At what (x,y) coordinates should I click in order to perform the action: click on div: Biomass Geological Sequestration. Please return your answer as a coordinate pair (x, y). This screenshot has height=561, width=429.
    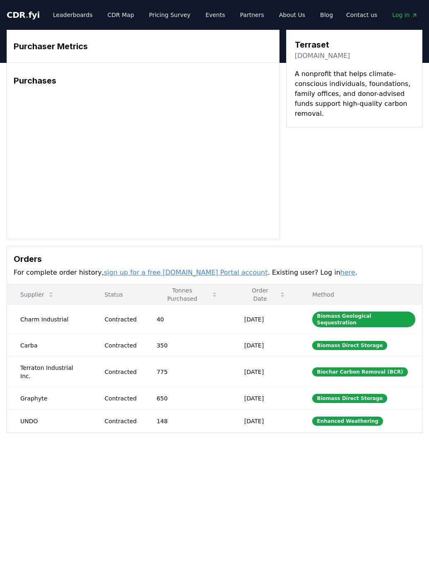
    Looking at the image, I should click on (363, 319).